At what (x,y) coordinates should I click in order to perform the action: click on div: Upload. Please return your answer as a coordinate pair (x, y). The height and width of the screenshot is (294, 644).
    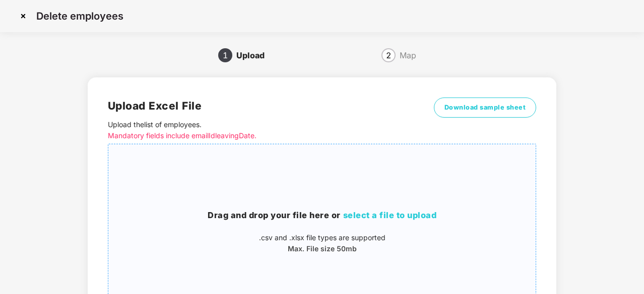
    Looking at the image, I should click on (255, 55).